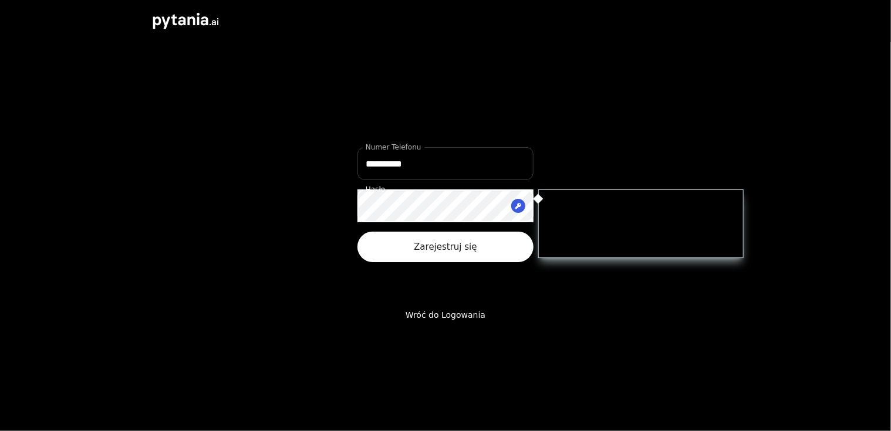 The height and width of the screenshot is (431, 891). I want to click on label: Hasło, so click(375, 189).